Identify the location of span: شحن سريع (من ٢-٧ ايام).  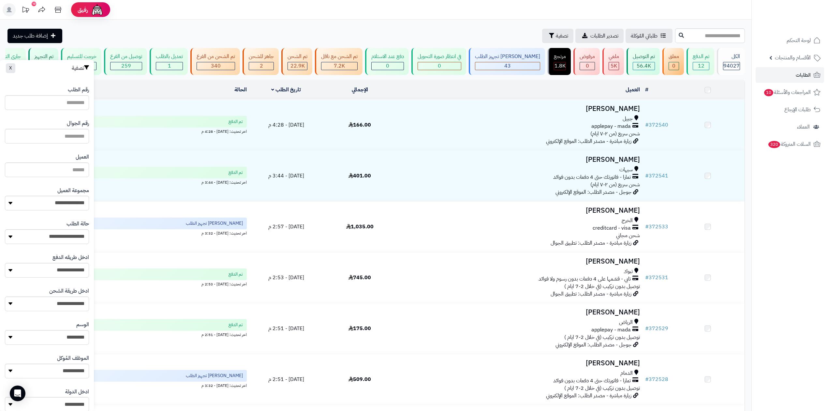
(615, 134).